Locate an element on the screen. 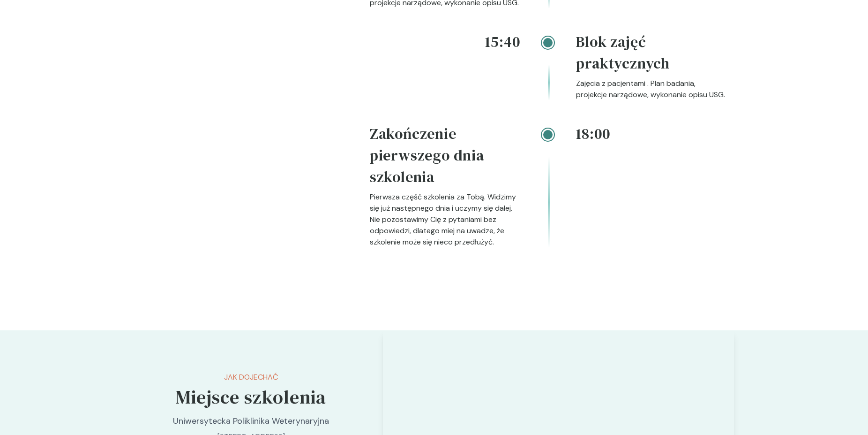 The width and height of the screenshot is (868, 435). p: Uniwersytecka Poliklinika Weterynaryjna is located at coordinates (251, 421).